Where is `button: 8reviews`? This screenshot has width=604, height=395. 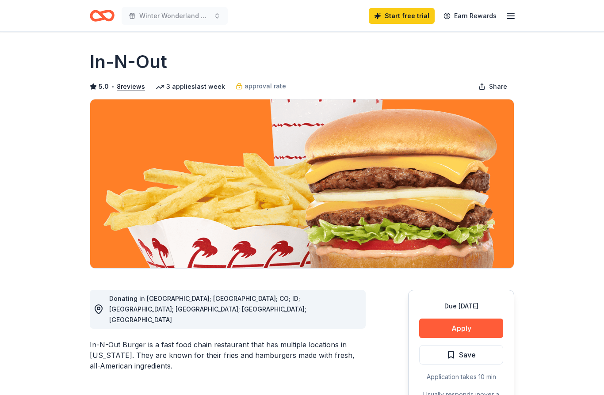 button: 8reviews is located at coordinates (131, 87).